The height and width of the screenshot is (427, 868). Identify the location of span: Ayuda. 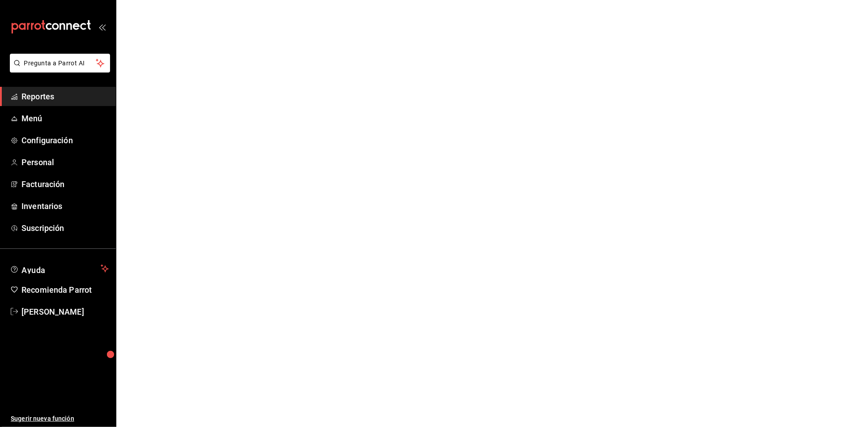
(59, 268).